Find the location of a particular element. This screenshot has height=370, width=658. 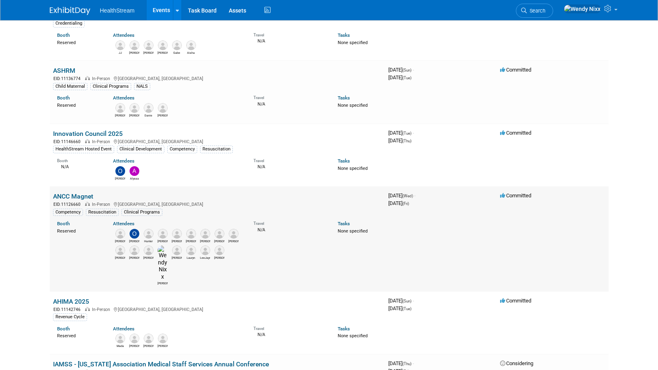

div: Revenue Cycle is located at coordinates (70, 317).